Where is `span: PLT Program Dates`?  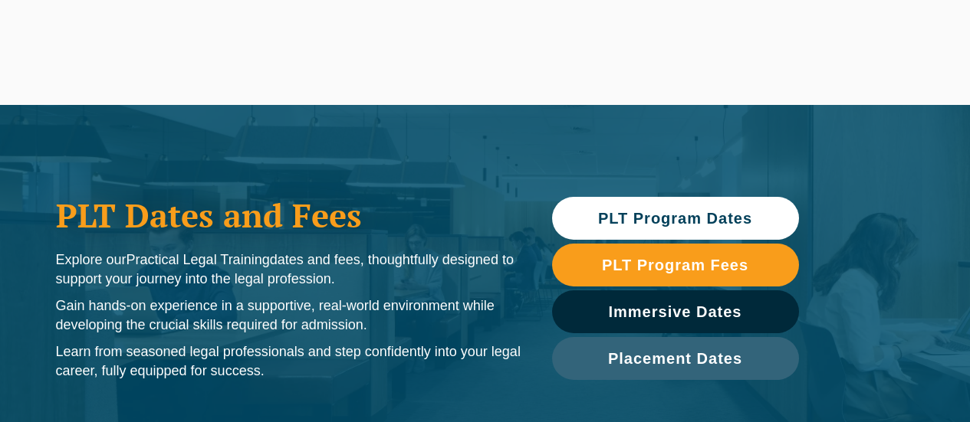 span: PLT Program Dates is located at coordinates (675, 218).